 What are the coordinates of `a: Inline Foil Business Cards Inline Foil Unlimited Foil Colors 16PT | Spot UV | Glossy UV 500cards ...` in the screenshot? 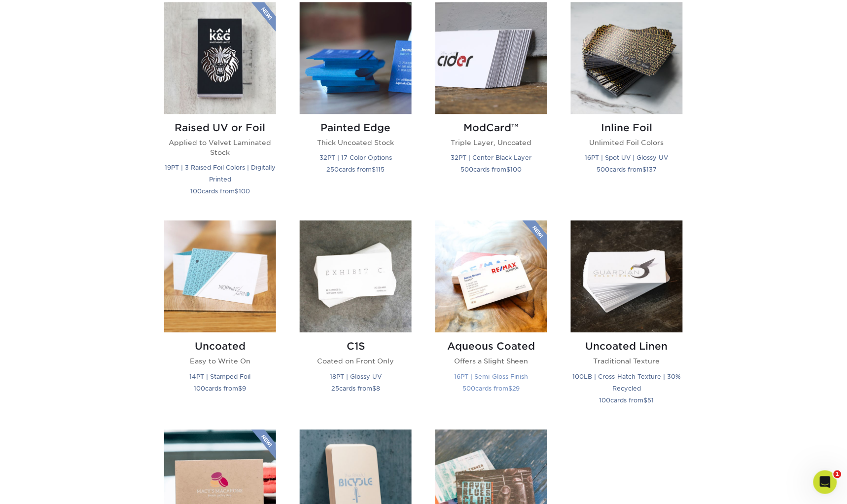 It's located at (627, 106).